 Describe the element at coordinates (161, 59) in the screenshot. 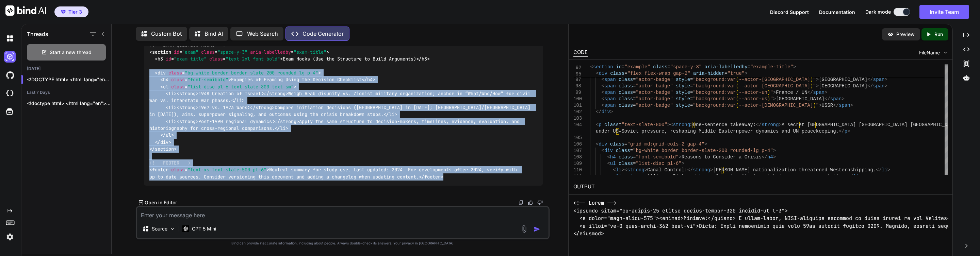

I see `span: h3` at that location.